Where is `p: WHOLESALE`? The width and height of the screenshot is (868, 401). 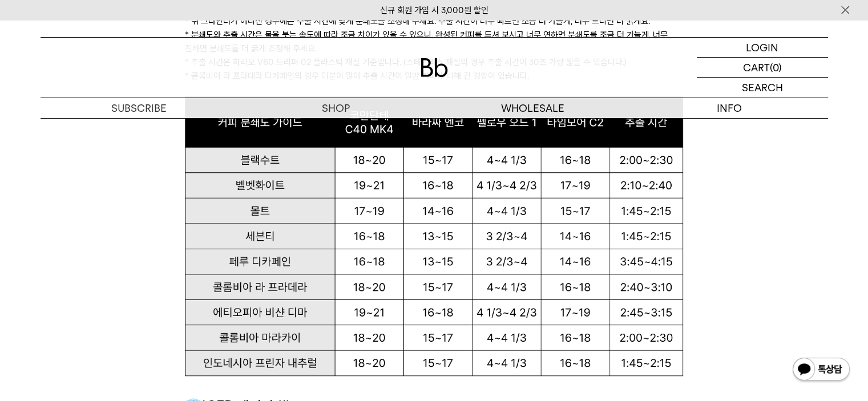 p: WHOLESALE is located at coordinates (532, 108).